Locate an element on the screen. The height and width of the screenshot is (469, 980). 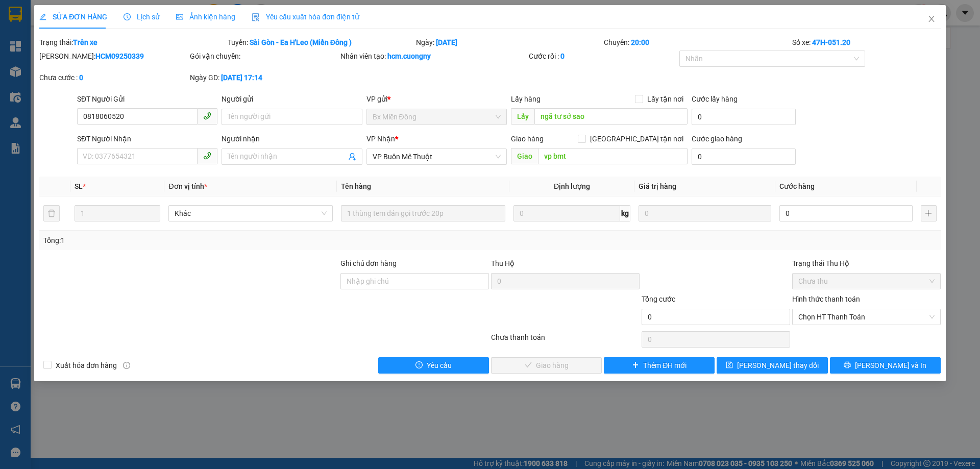
span: kg is located at coordinates (625, 213).